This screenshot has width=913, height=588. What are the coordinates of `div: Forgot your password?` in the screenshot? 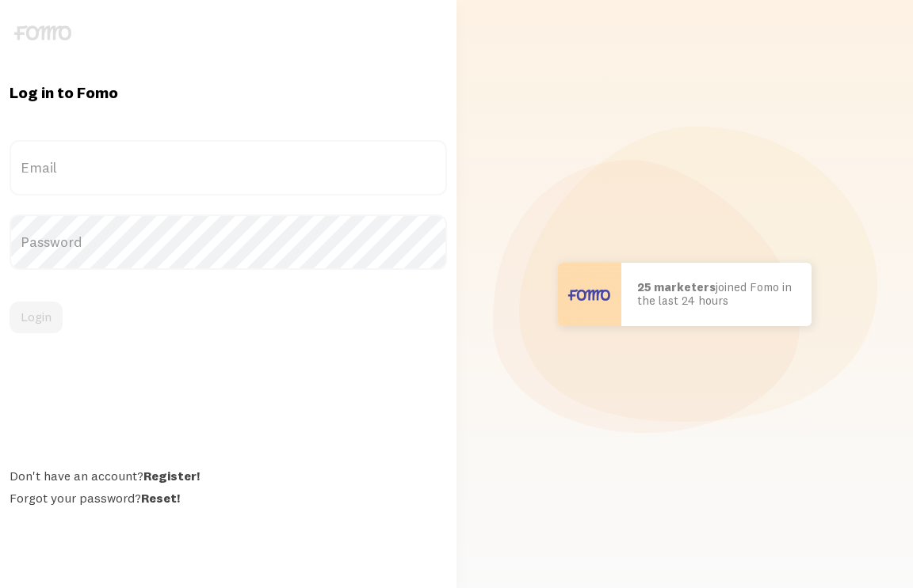 It's located at (228, 498).